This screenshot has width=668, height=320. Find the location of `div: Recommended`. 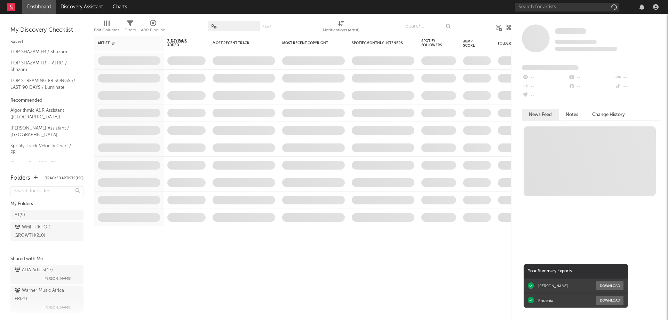

div: Recommended is located at coordinates (47, 100).